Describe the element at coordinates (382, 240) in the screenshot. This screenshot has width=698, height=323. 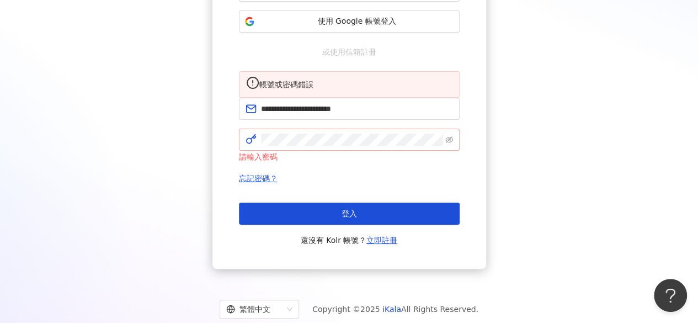
I see `a: 立即註冊` at that location.